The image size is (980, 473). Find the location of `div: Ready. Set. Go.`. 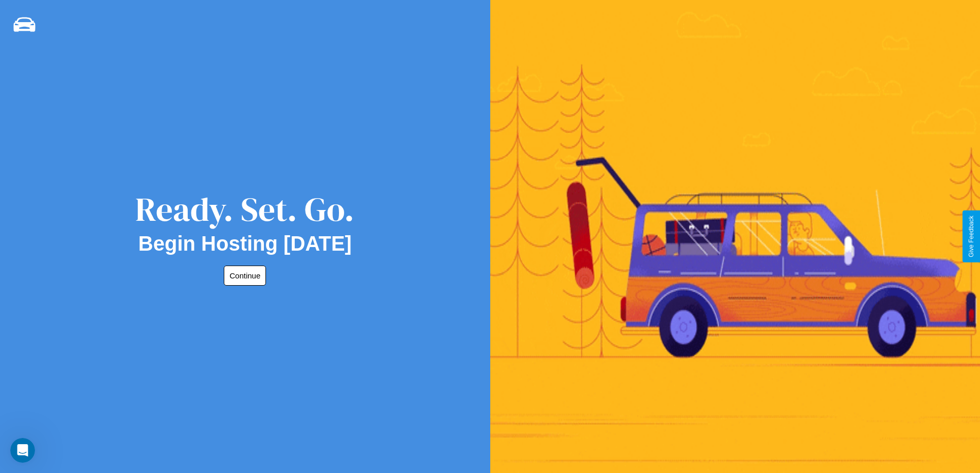

div: Ready. Set. Go. is located at coordinates (245, 208).